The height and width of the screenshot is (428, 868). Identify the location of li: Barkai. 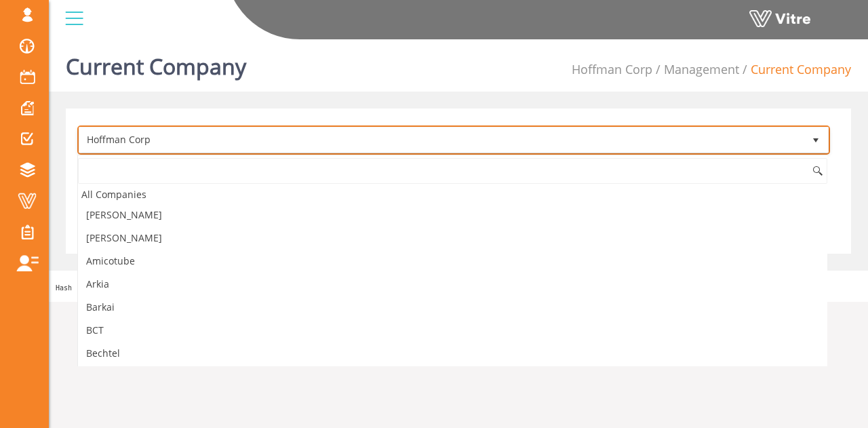
(453, 307).